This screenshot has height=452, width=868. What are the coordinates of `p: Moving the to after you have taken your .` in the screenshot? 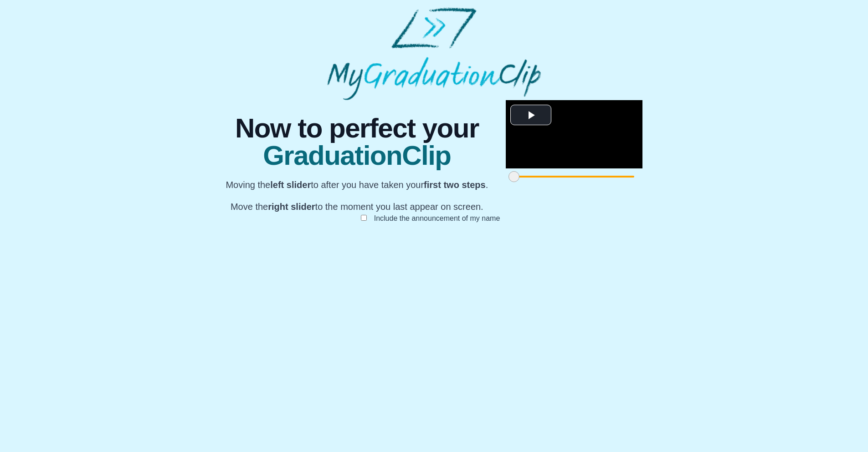 It's located at (357, 185).